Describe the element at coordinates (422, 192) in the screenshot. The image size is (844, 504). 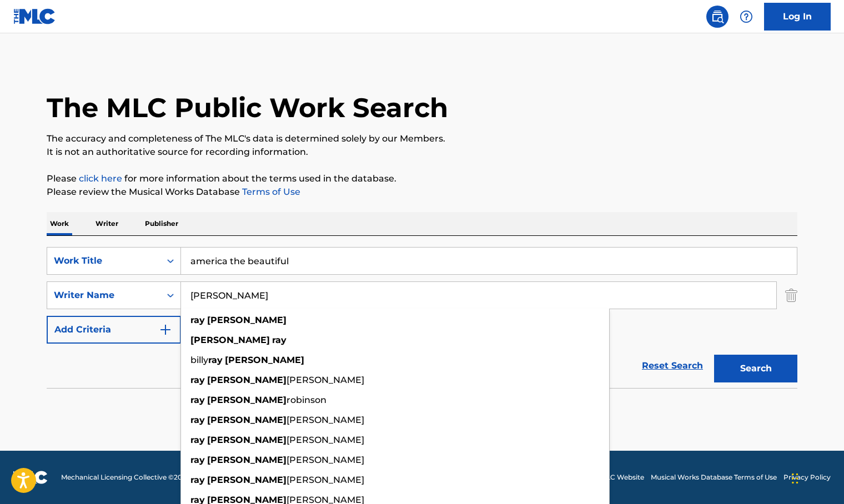
I see `p: Please review the Musical Works Database` at that location.